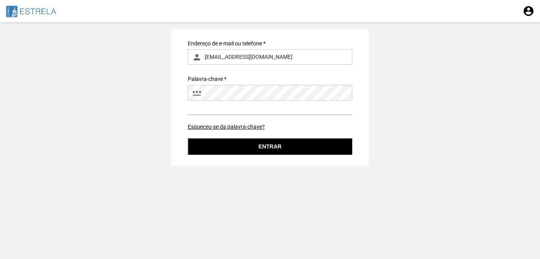  I want to click on img: file-by-path, so click(44, 11).